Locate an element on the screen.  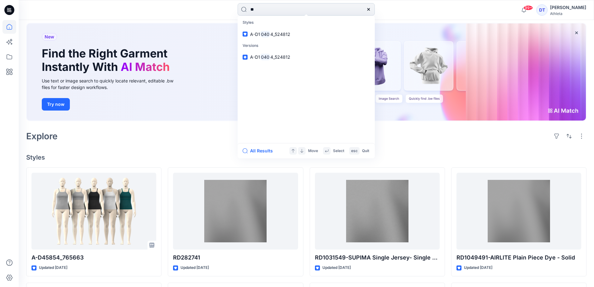
h2: Explore is located at coordinates (42, 136).